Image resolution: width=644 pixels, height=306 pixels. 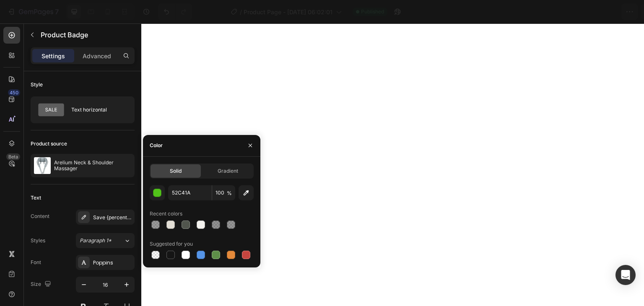 I want to click on div: Product source, so click(x=48, y=144).